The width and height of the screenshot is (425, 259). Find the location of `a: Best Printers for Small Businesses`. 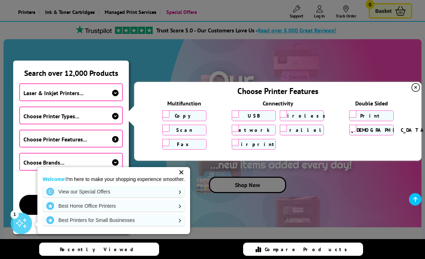

a: Best Printers for Small Businesses is located at coordinates (114, 220).